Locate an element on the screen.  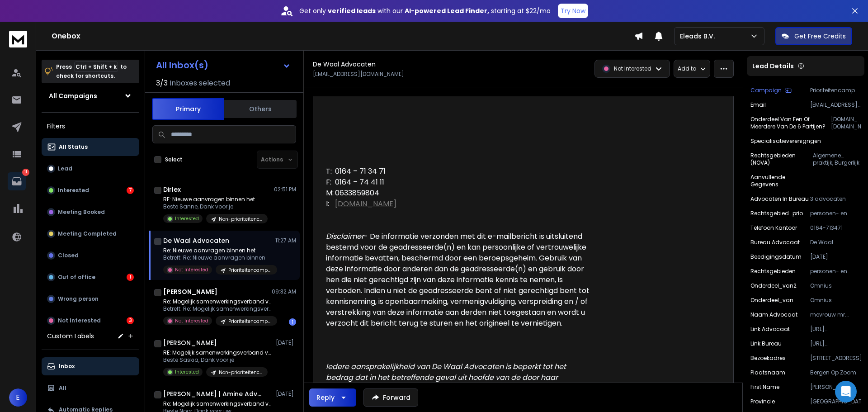
p: Try Now is located at coordinates (573, 11).